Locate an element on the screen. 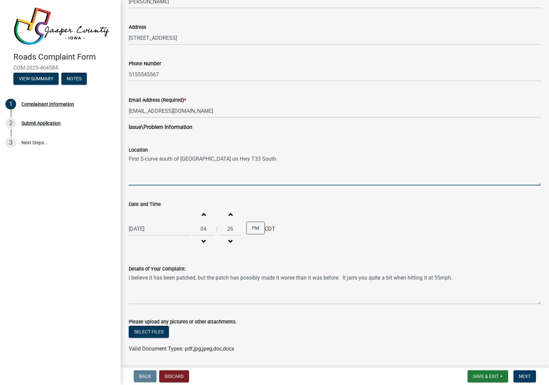 This screenshot has width=549, height=385. label: Address is located at coordinates (137, 27).